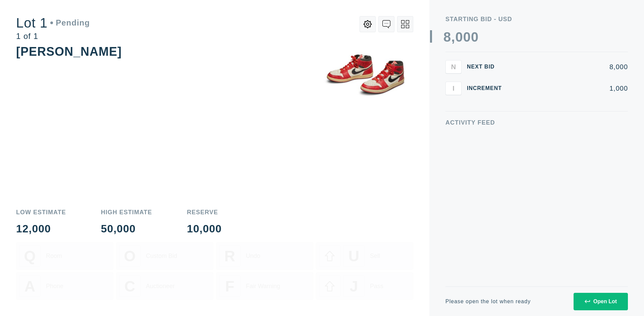  I want to click on div: High Estimate, so click(126, 212).